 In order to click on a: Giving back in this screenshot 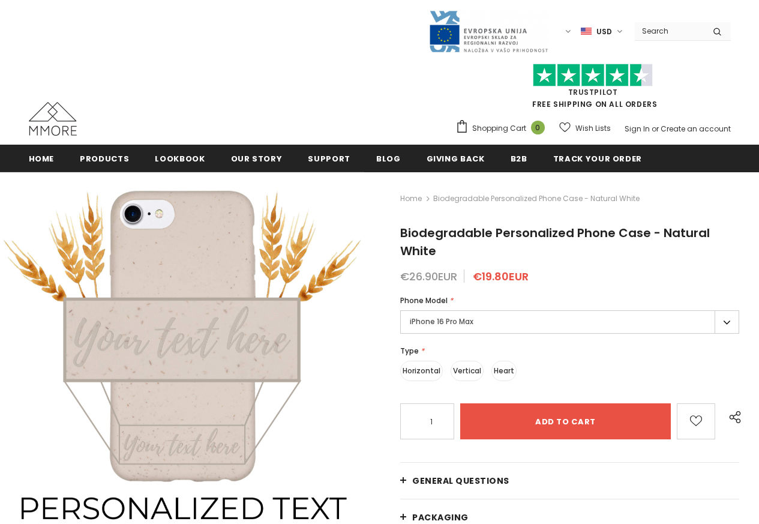, I will do `click(456, 158)`.